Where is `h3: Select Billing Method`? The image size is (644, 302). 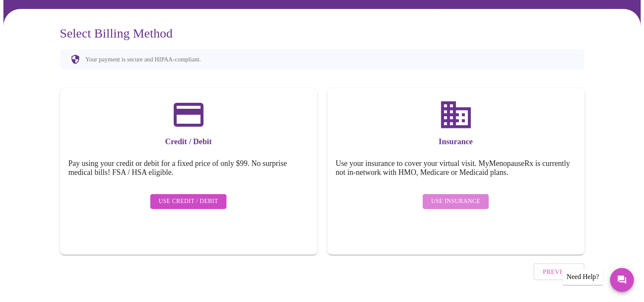 h3: Select Billing Method is located at coordinates (322, 33).